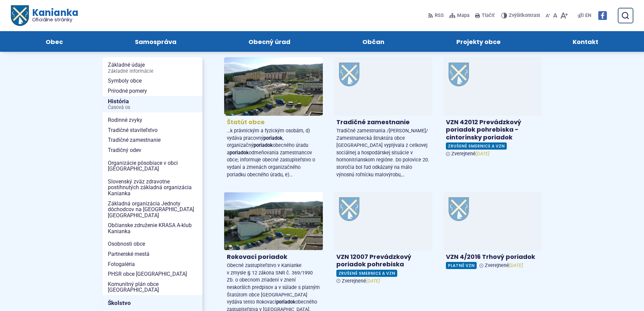 The image size is (644, 311). Describe the element at coordinates (152, 130) in the screenshot. I see `a: Tradičné staviteľstvo` at that location.